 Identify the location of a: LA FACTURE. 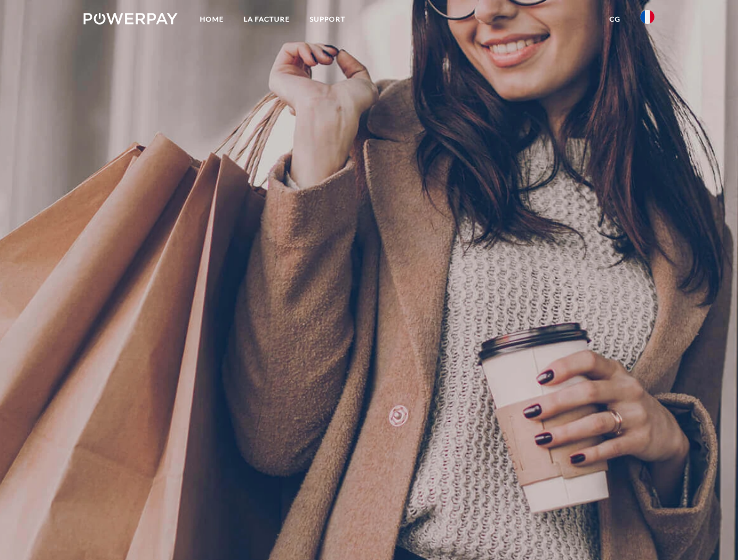
(266, 19).